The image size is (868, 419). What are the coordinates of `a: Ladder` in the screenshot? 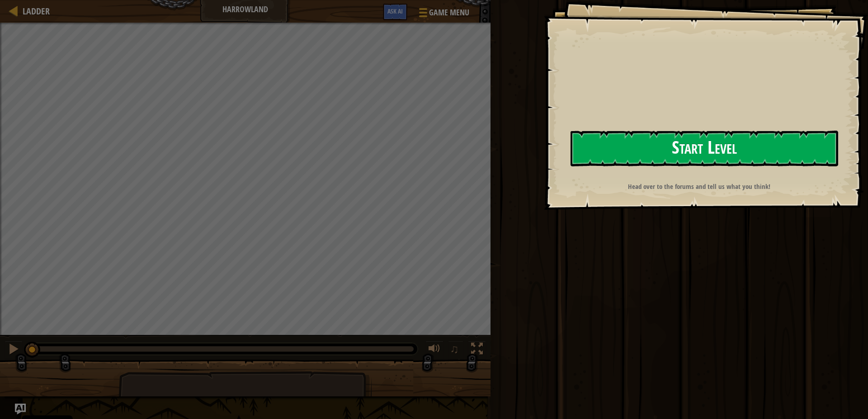 It's located at (34, 11).